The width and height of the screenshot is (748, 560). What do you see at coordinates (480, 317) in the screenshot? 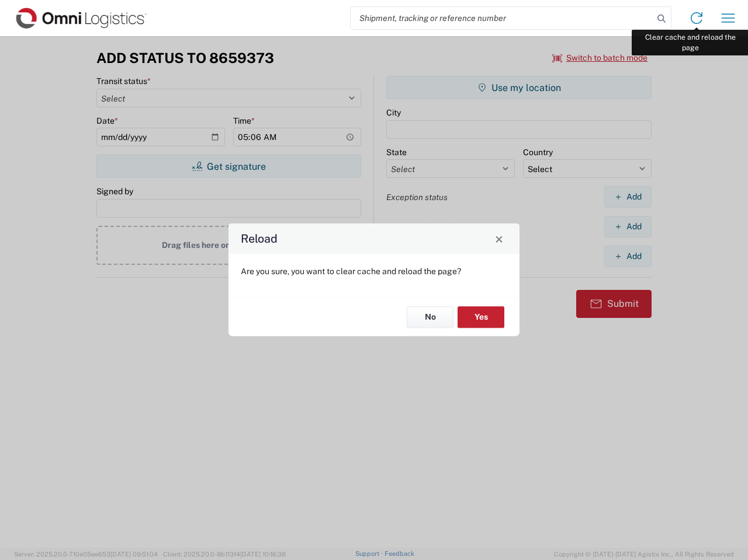
I see `button: Yes` at bounding box center [480, 317].